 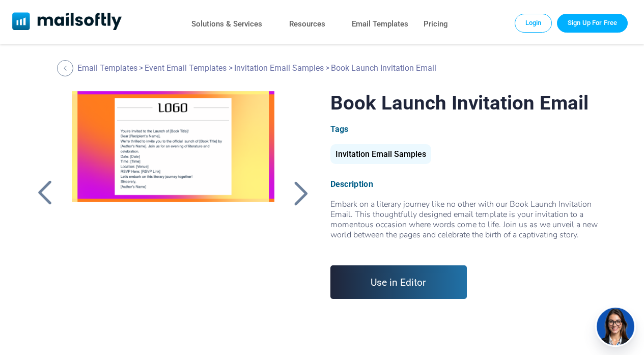 I want to click on div: Invitation Email Samples, so click(x=381, y=154).